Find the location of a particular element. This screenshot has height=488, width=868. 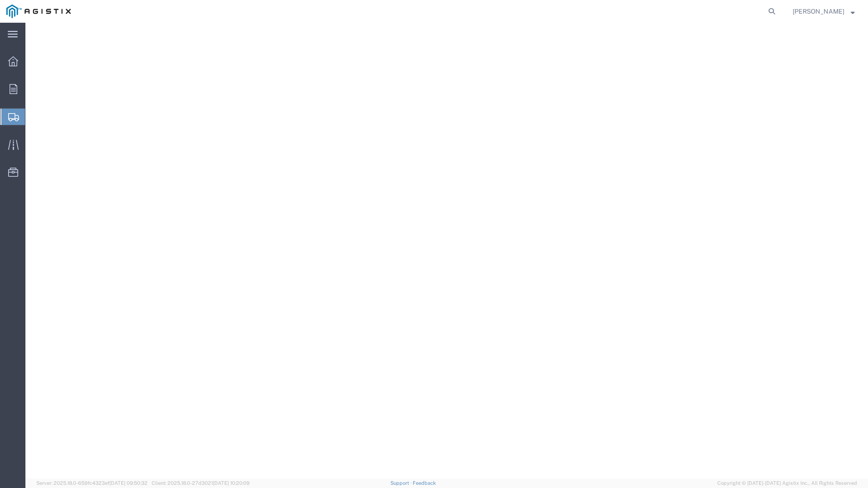

span: David Grew is located at coordinates (818, 12).